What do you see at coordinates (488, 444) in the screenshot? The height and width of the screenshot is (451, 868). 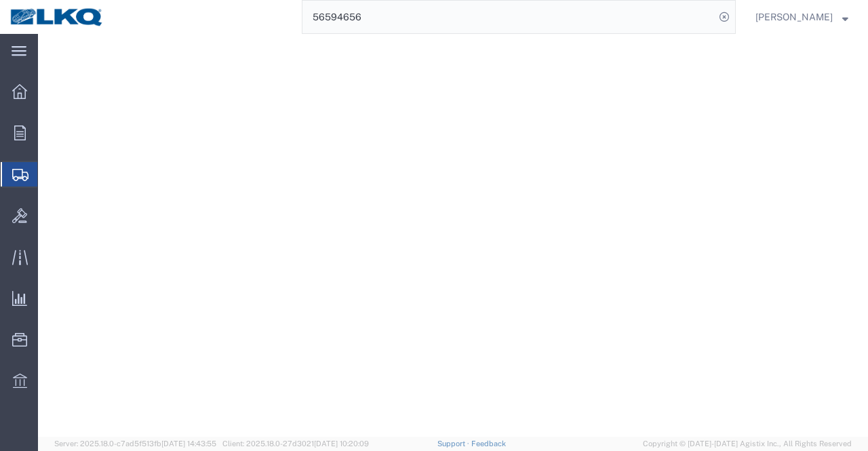 I see `a: Feedback` at bounding box center [488, 444].